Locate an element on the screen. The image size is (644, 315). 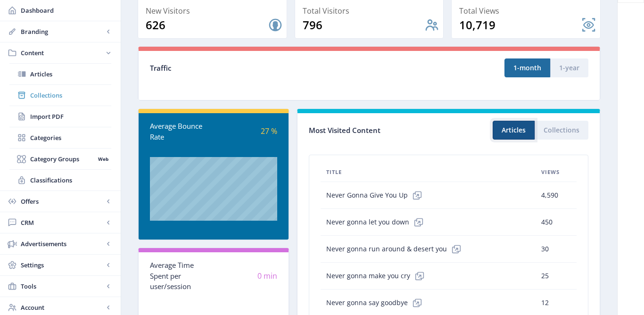
a: Articles is located at coordinates (61, 74).